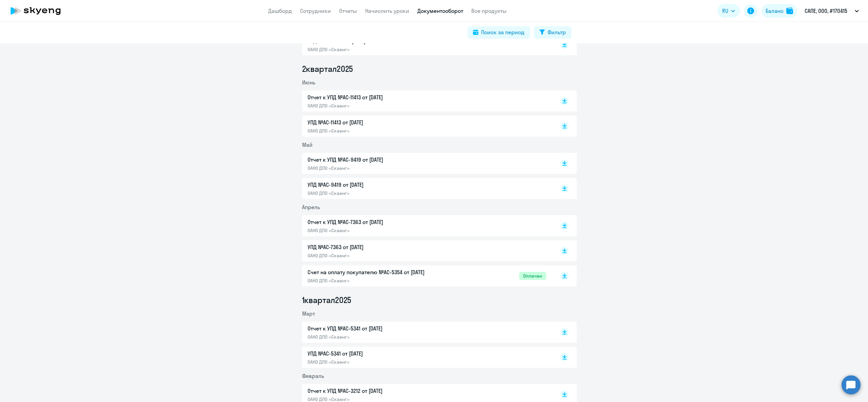  Describe the element at coordinates (498, 32) in the screenshot. I see `button: Поиск за период` at that location.